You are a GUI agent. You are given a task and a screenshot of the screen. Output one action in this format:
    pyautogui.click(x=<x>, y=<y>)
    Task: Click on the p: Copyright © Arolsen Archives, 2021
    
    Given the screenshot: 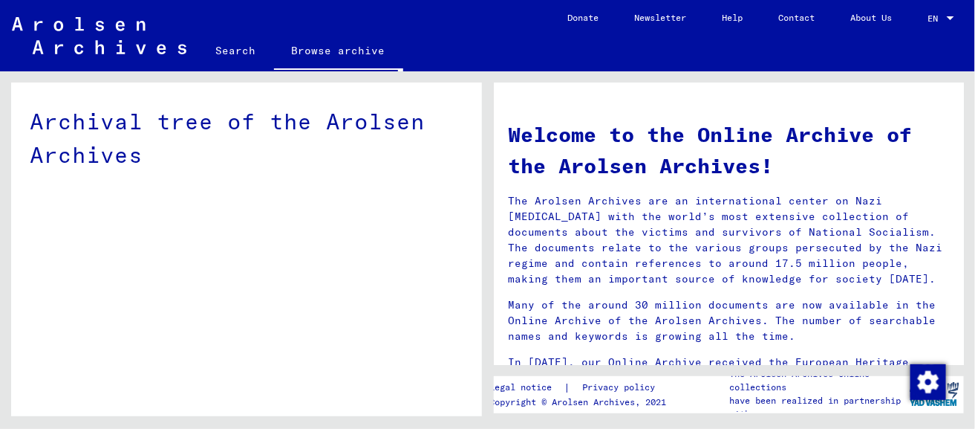 What is the action you would take?
    pyautogui.click(x=581, y=402)
    